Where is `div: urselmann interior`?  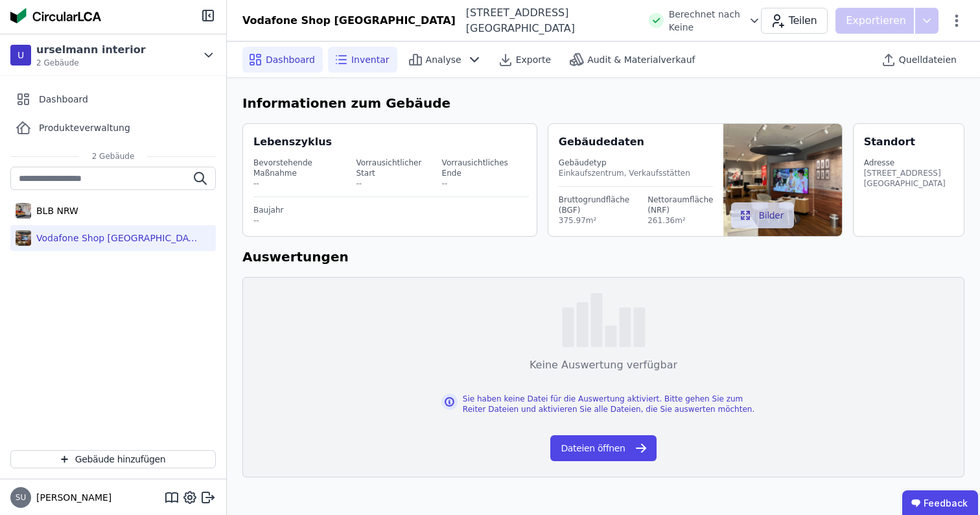 div: urselmann interior is located at coordinates (91, 50).